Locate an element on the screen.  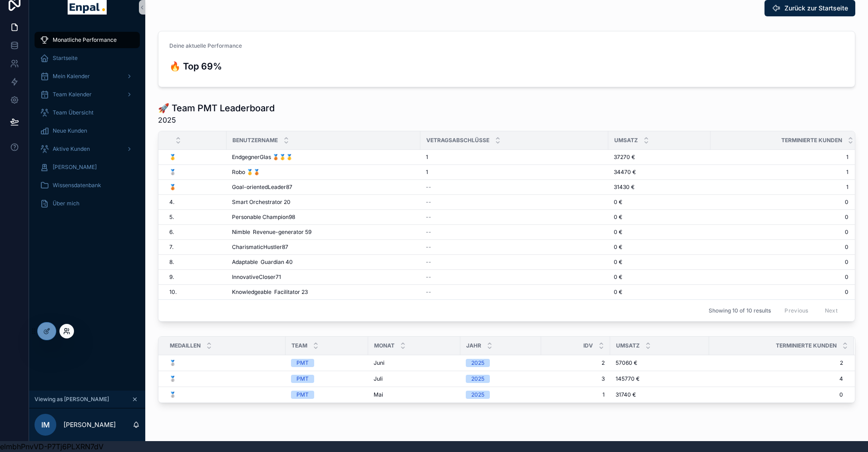
a: 10. is located at coordinates (195, 292).